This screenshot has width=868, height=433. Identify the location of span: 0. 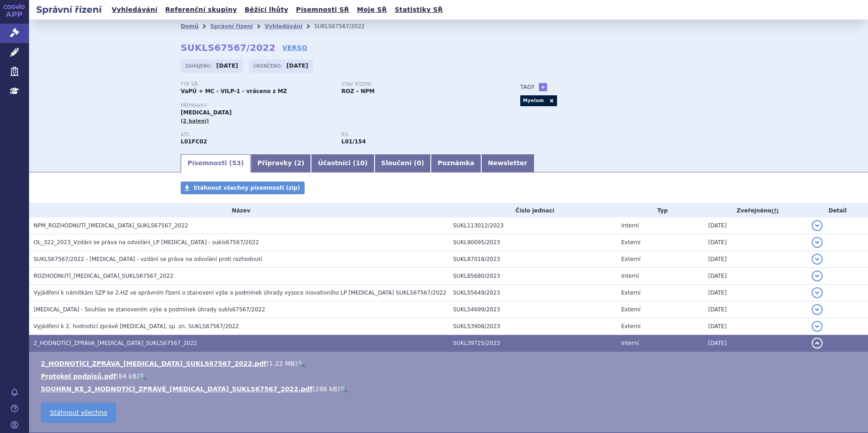
(419, 163).